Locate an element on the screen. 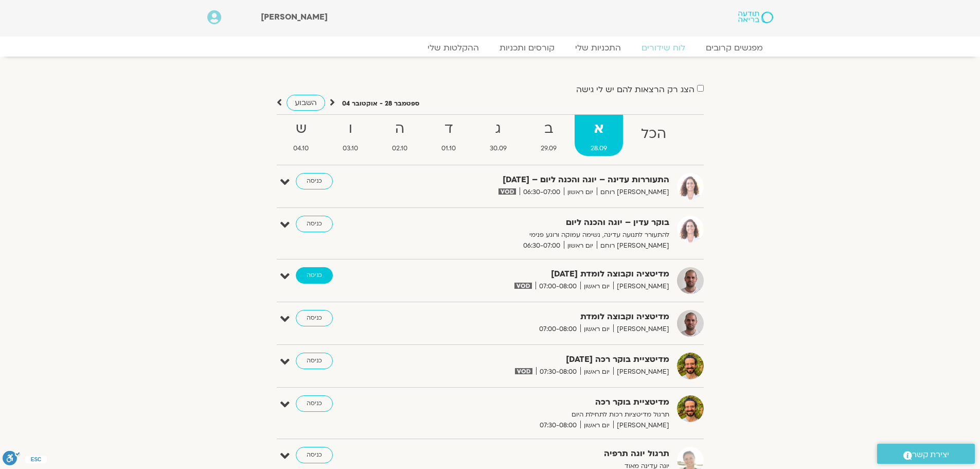 This screenshot has width=980, height=469. strong: הכל is located at coordinates (653, 134).